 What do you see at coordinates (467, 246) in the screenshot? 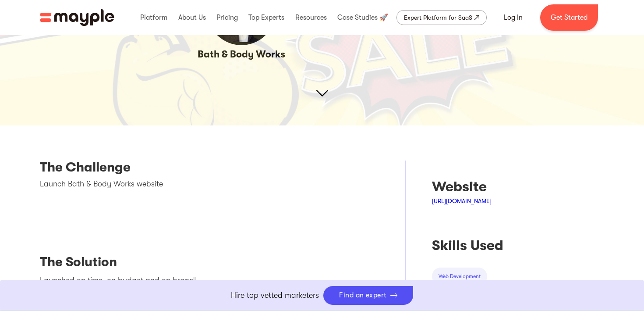
I see `div: Skills Used` at bounding box center [467, 246].